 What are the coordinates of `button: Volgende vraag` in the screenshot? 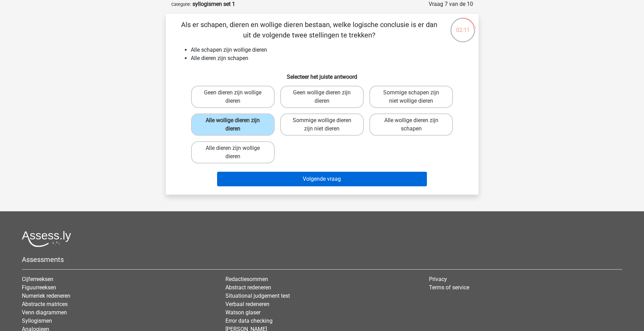 It's located at (322, 179).